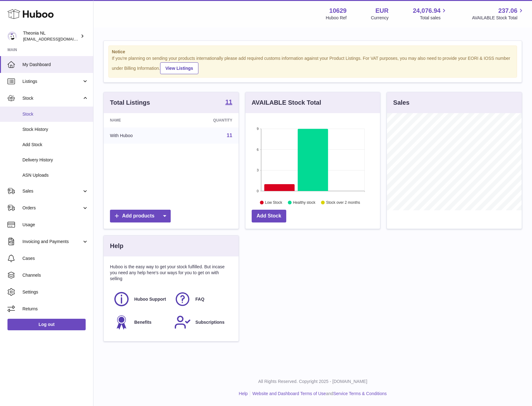 The image size is (532, 406). What do you see at coordinates (379, 18) in the screenshot?
I see `div: Currency` at bounding box center [379, 18].